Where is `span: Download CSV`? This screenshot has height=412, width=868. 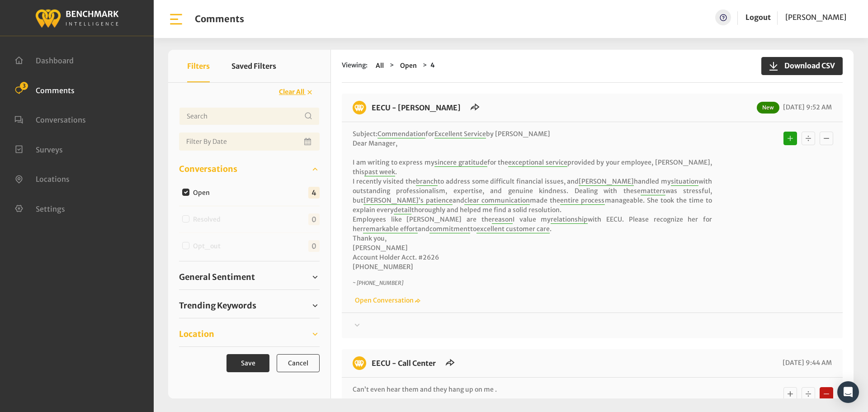 span: Download CSV is located at coordinates (807, 66).